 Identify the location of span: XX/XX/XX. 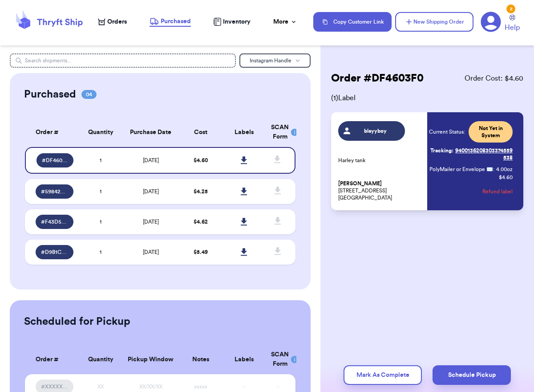
(151, 386).